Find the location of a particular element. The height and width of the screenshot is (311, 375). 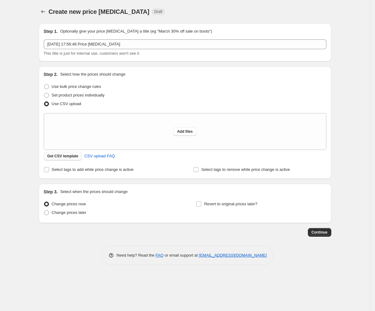

p: Select how the prices should change is located at coordinates (93, 74).